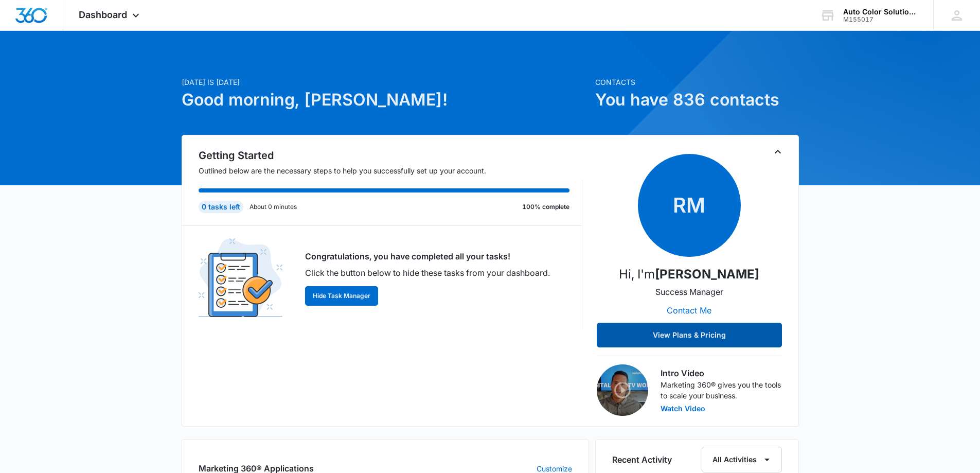 This screenshot has width=980, height=473. What do you see at coordinates (697, 82) in the screenshot?
I see `p: Contacts` at bounding box center [697, 82].